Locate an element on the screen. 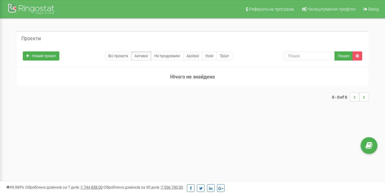  span: Налаштування профілю is located at coordinates (331, 9).